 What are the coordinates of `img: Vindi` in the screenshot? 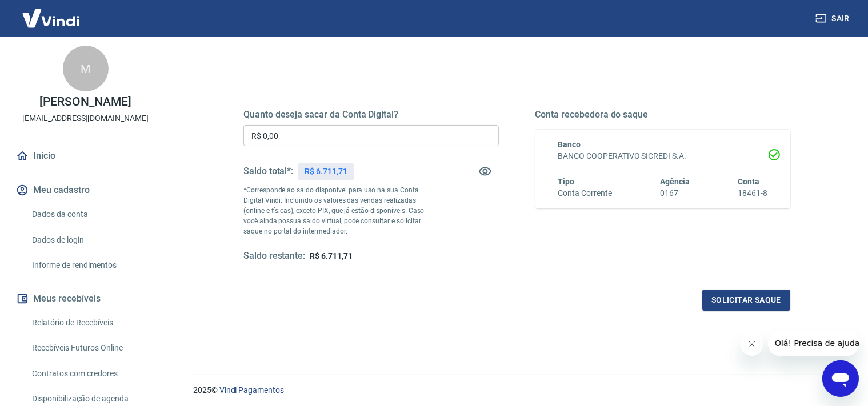 It's located at (51, 17).